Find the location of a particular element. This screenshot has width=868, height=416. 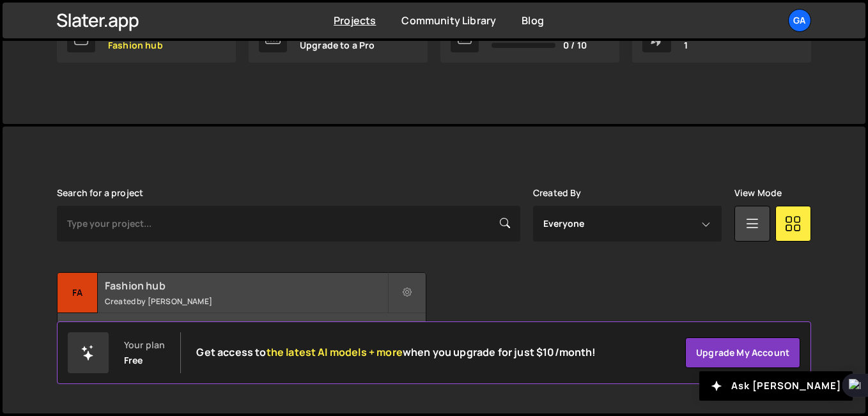

div: Ga is located at coordinates (799, 21).